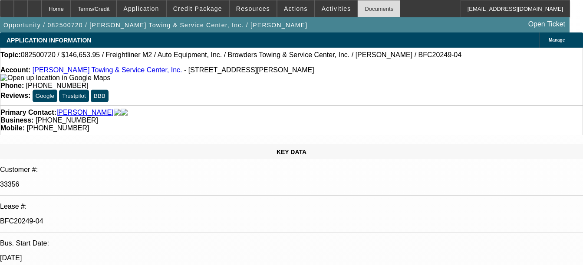  What do you see at coordinates (556, 40) in the screenshot?
I see `span: Manage` at bounding box center [556, 40].